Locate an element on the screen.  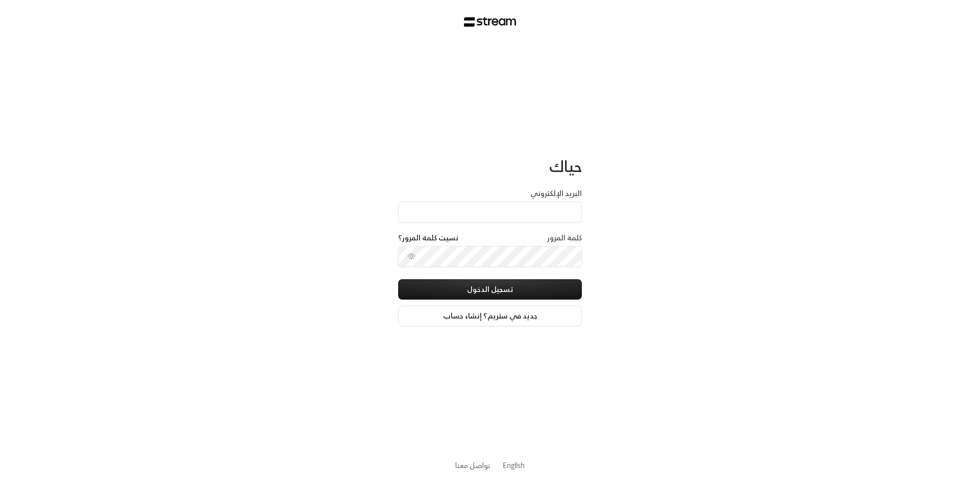
button: تسجيل الدخول is located at coordinates (490, 290).